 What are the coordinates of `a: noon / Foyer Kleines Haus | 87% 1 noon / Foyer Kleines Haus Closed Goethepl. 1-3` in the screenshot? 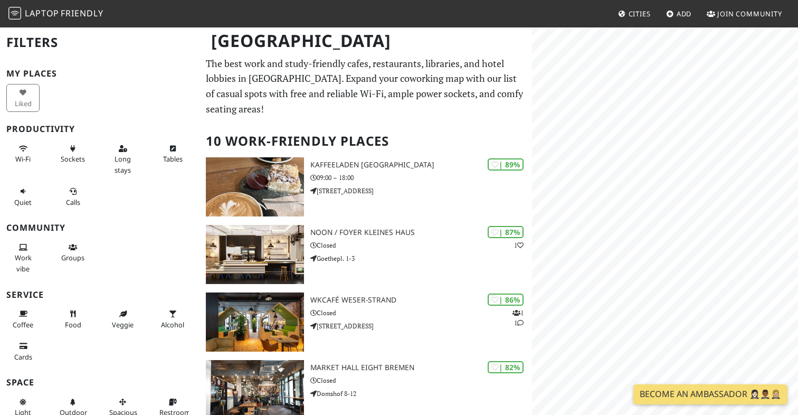 It's located at (366, 254).